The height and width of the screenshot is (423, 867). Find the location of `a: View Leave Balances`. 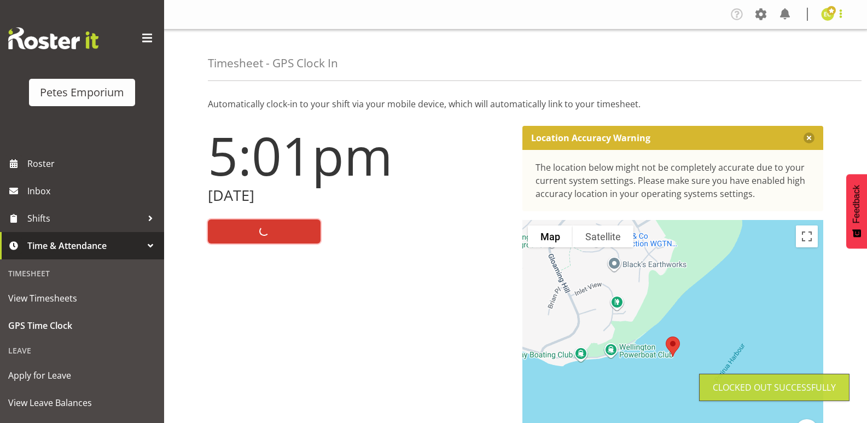

a: View Leave Balances is located at coordinates (82, 403).